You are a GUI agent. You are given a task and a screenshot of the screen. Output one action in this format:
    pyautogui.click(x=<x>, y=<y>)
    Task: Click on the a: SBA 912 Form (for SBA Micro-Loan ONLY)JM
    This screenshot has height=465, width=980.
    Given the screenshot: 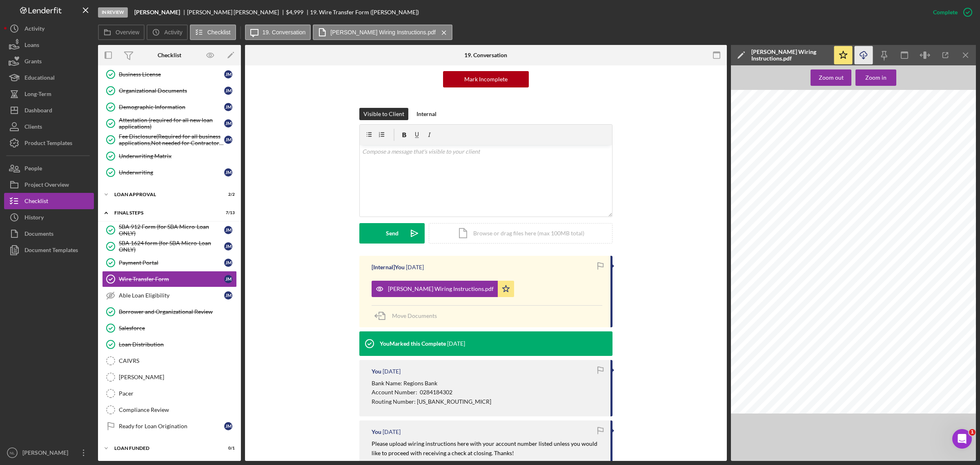 What is the action you would take?
    pyautogui.click(x=169, y=230)
    